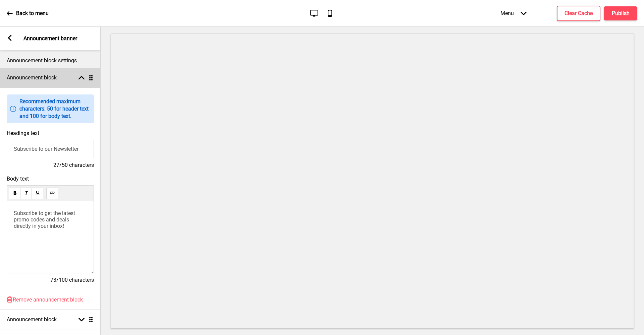 The image size is (644, 335). What do you see at coordinates (51, 165) in the screenshot?
I see `h4: 27/50 characters` at bounding box center [51, 165].